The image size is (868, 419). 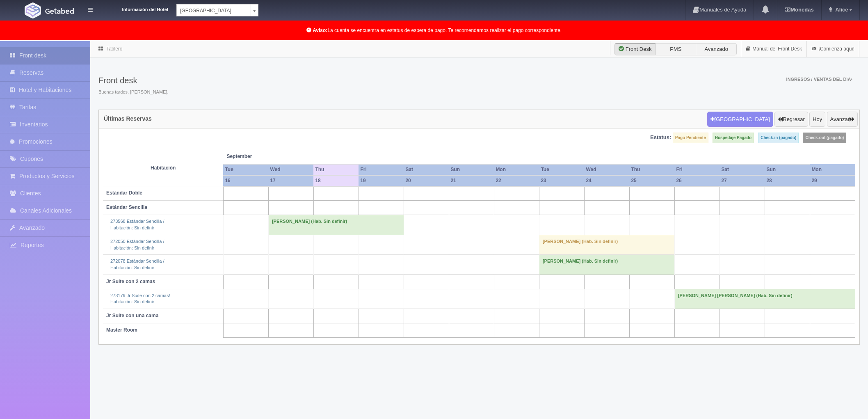 I want to click on a: Manual del Front Desk, so click(x=774, y=49).